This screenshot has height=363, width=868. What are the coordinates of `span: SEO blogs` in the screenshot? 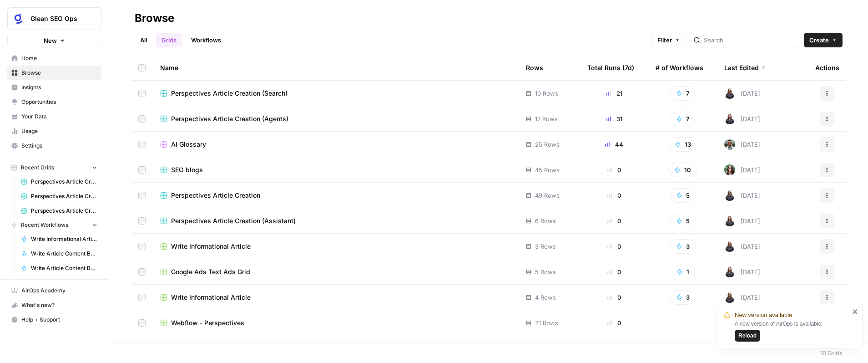 It's located at (187, 170).